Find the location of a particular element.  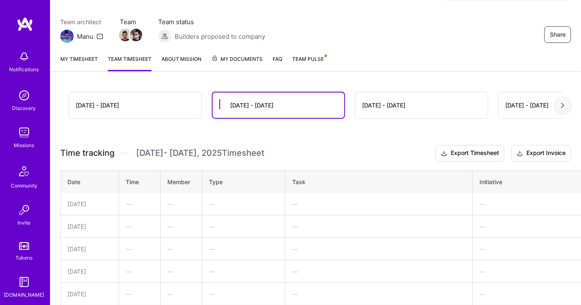

span: Team architect is located at coordinates (82, 22).